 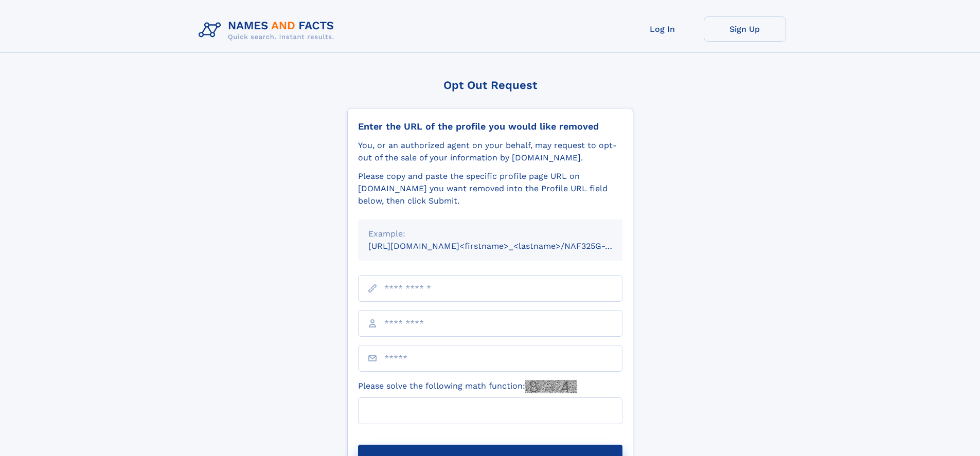 I want to click on label: Please solve the following math function:, so click(x=467, y=387).